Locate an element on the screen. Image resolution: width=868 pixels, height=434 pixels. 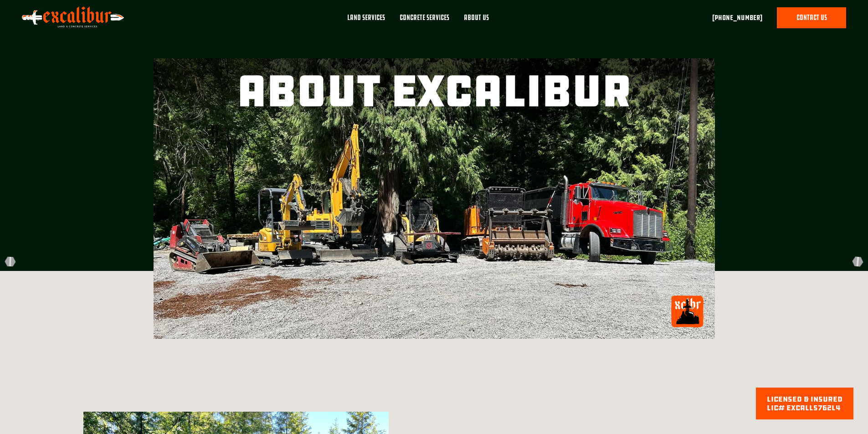
div: licensed & Insured lic# EXCALLS762L4 is located at coordinates (805, 404).